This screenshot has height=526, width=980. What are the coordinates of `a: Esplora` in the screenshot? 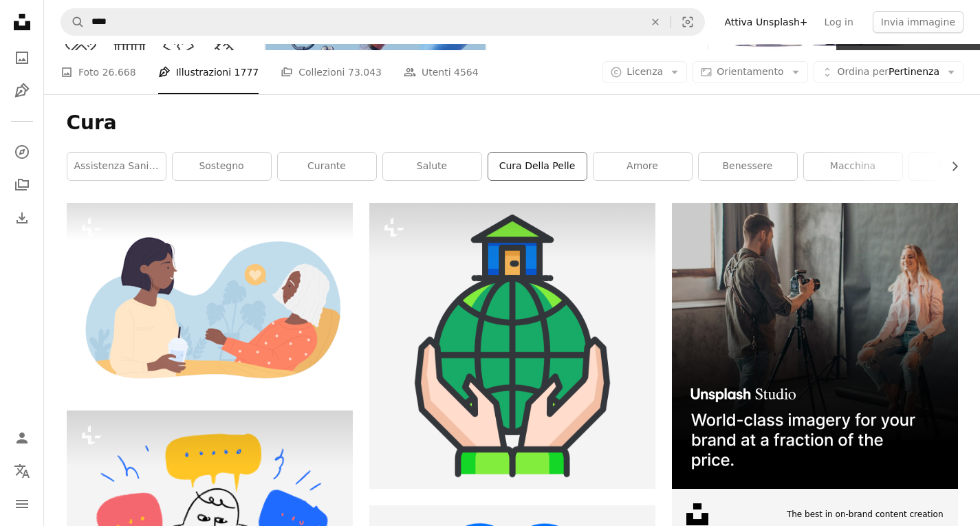 It's located at (22, 152).